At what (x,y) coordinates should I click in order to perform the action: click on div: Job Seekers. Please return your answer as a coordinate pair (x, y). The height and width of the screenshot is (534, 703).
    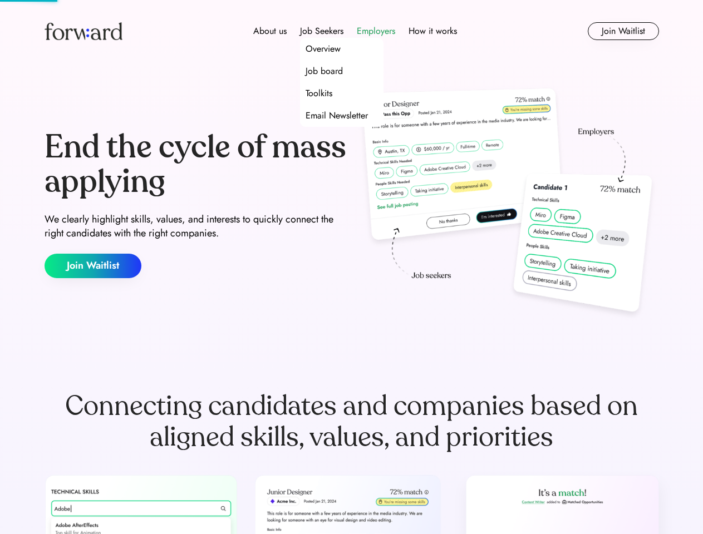
    Looking at the image, I should click on (322, 31).